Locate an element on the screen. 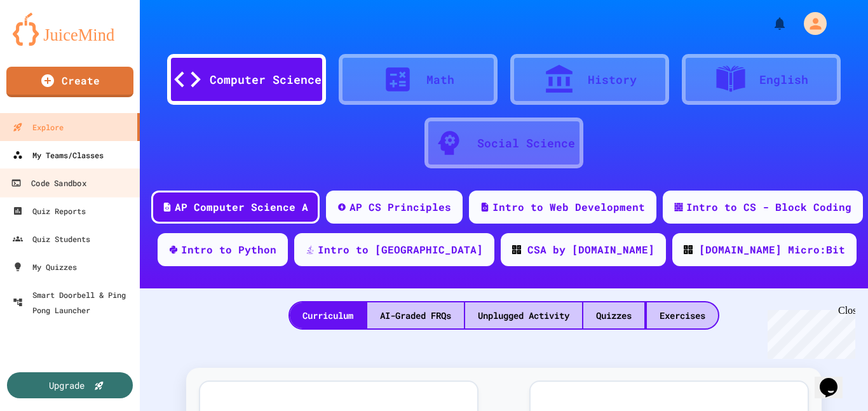 This screenshot has width=868, height=411. div: My Notifications is located at coordinates (769, 23).